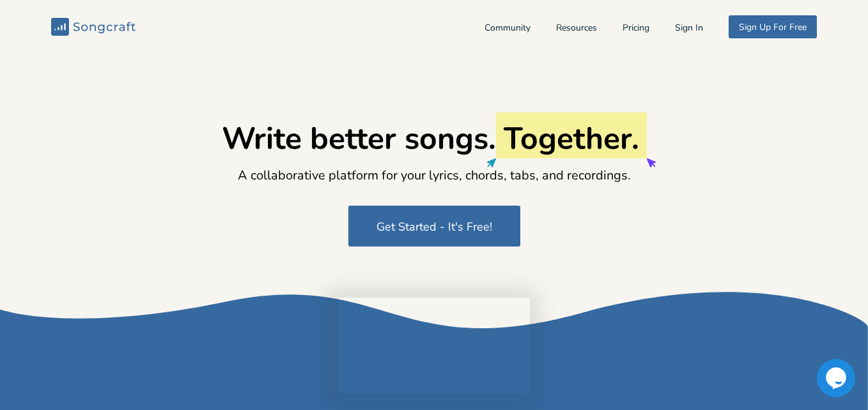 This screenshot has height=410, width=868. I want to click on h2: A collaborative platform for your lyrics, chords, tabs, and recordings., so click(434, 176).